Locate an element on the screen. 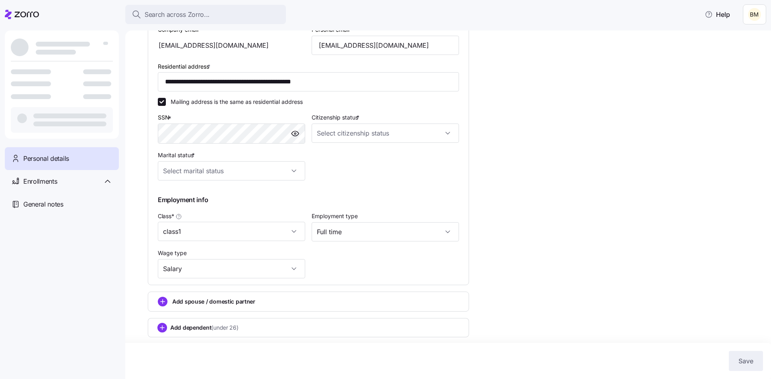  span: Personal details is located at coordinates (46, 159).